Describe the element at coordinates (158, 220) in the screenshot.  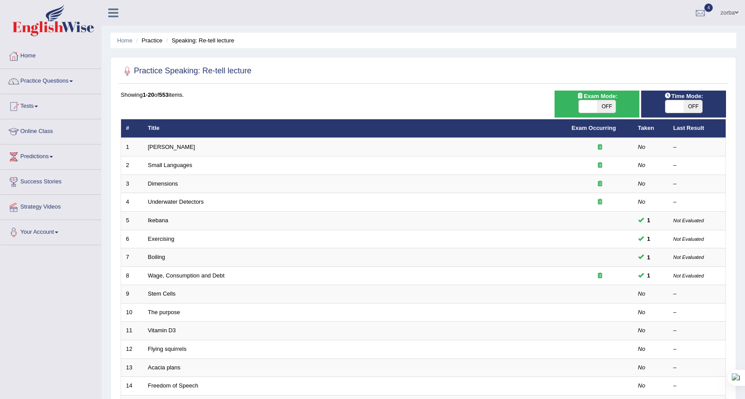
I see `a: Ikebana` at that location.